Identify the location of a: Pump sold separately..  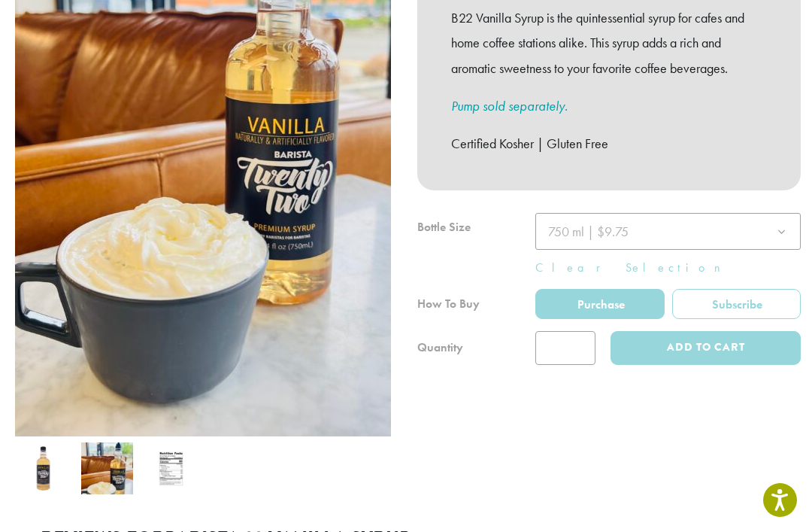
(509, 105).